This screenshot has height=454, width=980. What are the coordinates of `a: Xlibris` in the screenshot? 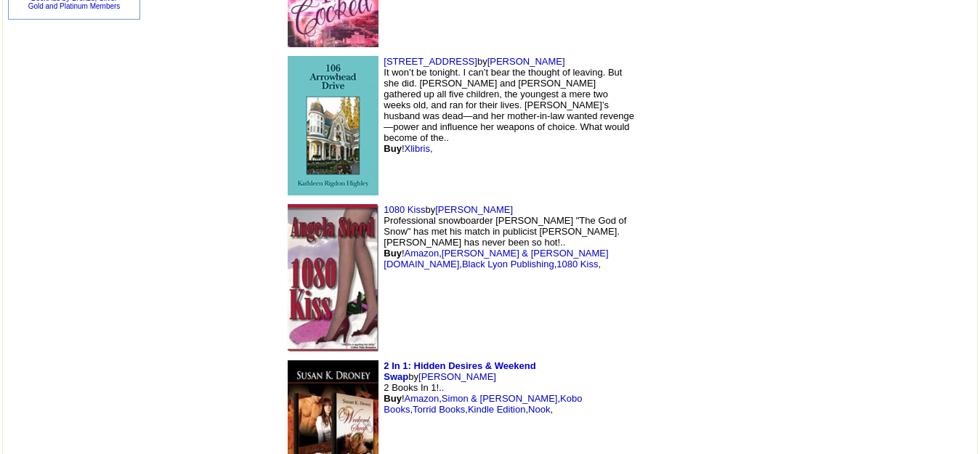 It's located at (417, 148).